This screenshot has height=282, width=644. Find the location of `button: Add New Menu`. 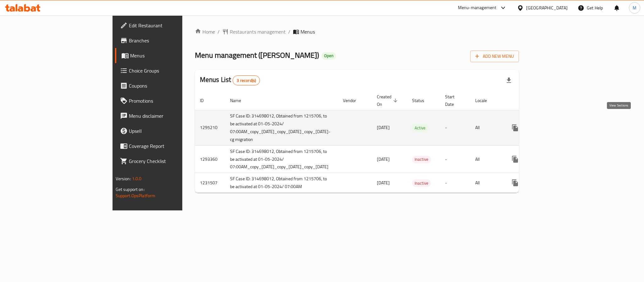

button: Add New Menu is located at coordinates (494, 56).